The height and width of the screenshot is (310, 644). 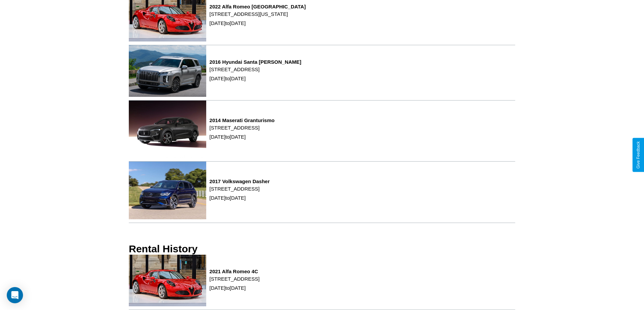 What do you see at coordinates (235, 272) in the screenshot?
I see `h3: 2021 Alfa Romeo 4C` at bounding box center [235, 272].